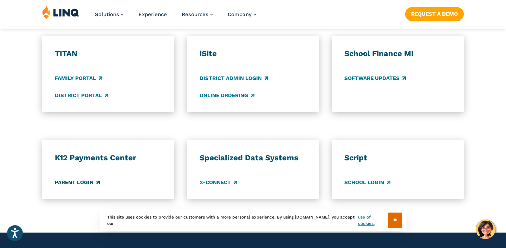  What do you see at coordinates (485, 230) in the screenshot?
I see `button: Hello, have a question? Let’s chat.` at bounding box center [485, 230].